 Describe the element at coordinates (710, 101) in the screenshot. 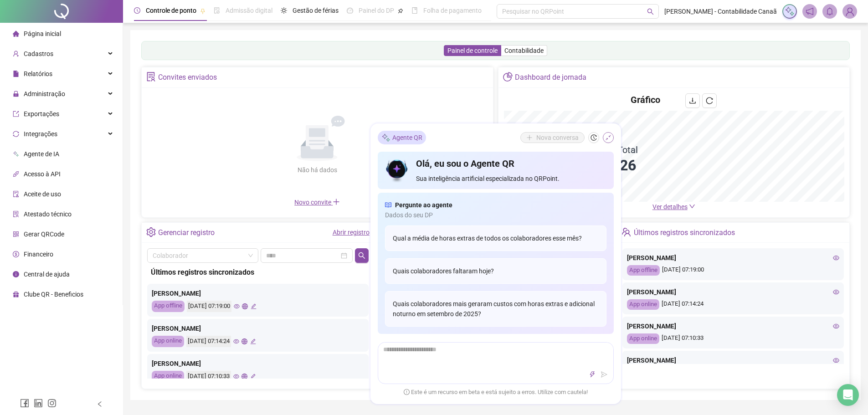

I see `span: reload` at that location.